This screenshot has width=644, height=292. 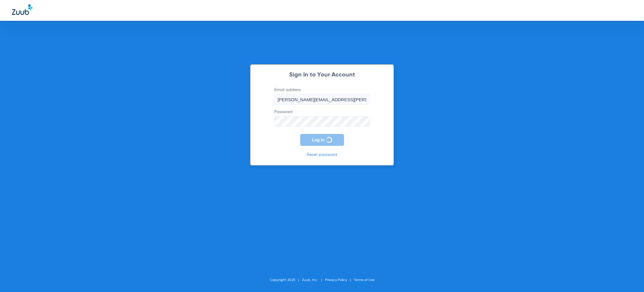 I want to click on li: Zuub, Inc., so click(x=313, y=280).